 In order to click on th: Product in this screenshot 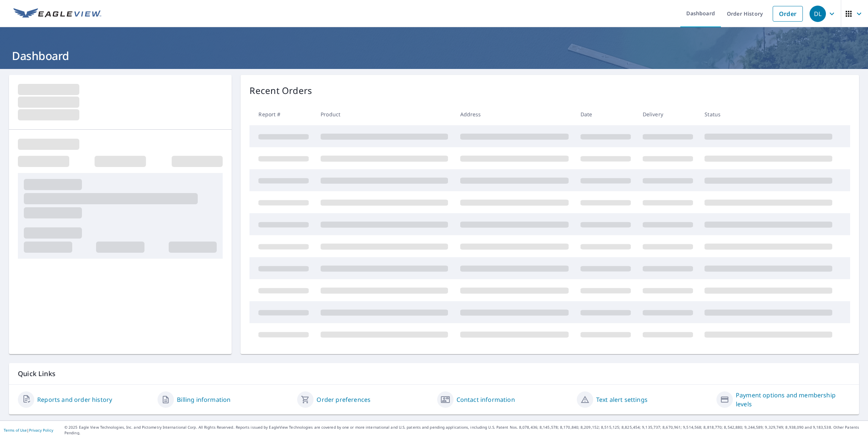, I will do `click(384, 114)`.